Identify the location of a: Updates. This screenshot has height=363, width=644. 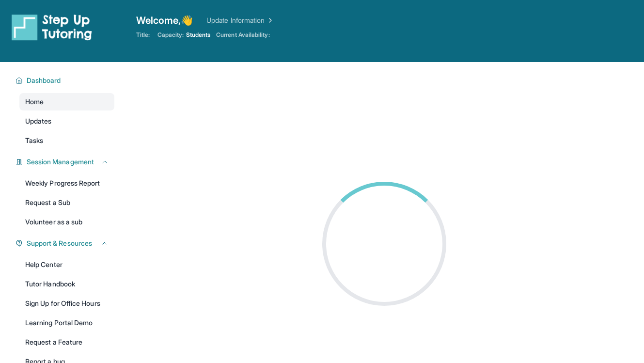
(67, 121).